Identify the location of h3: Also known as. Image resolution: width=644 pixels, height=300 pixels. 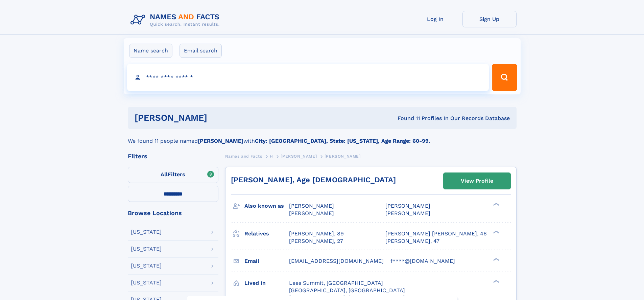
(267, 206).